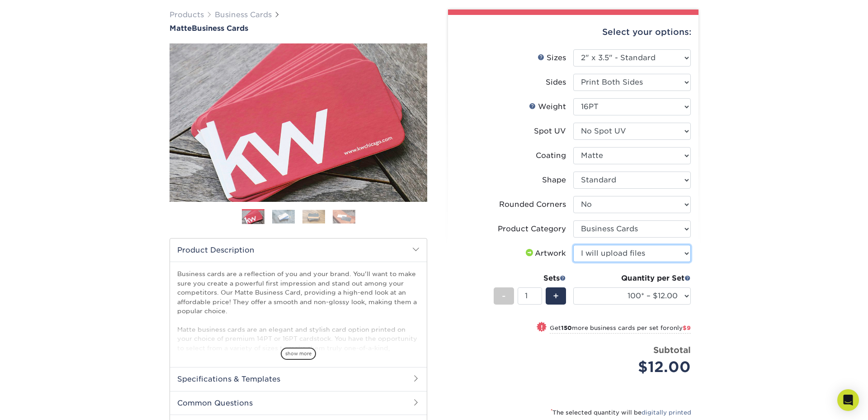 Image resolution: width=868 pixels, height=420 pixels. What do you see at coordinates (550, 131) in the screenshot?
I see `div: Spot UV` at bounding box center [550, 131].